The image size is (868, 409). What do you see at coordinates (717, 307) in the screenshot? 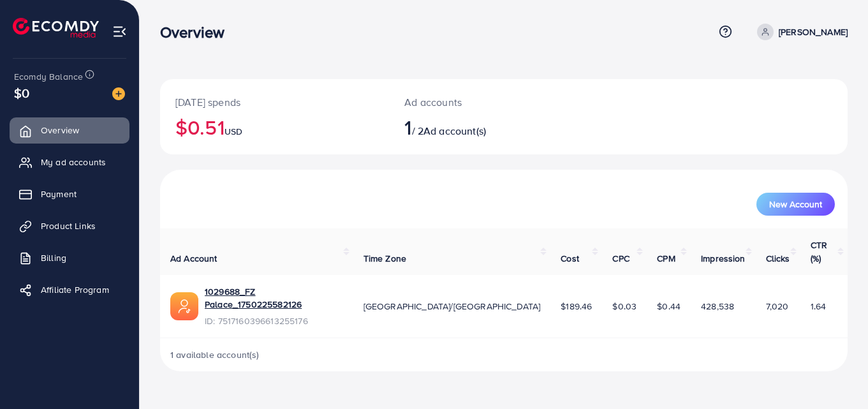
I see `span: 428,538` at bounding box center [717, 307].